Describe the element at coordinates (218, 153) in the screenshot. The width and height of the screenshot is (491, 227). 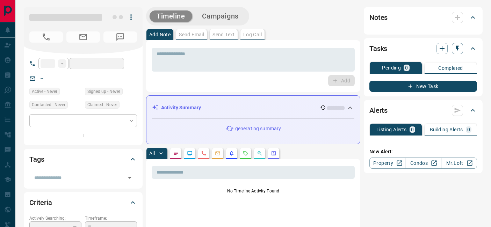
I see `svg: Emails` at that location.